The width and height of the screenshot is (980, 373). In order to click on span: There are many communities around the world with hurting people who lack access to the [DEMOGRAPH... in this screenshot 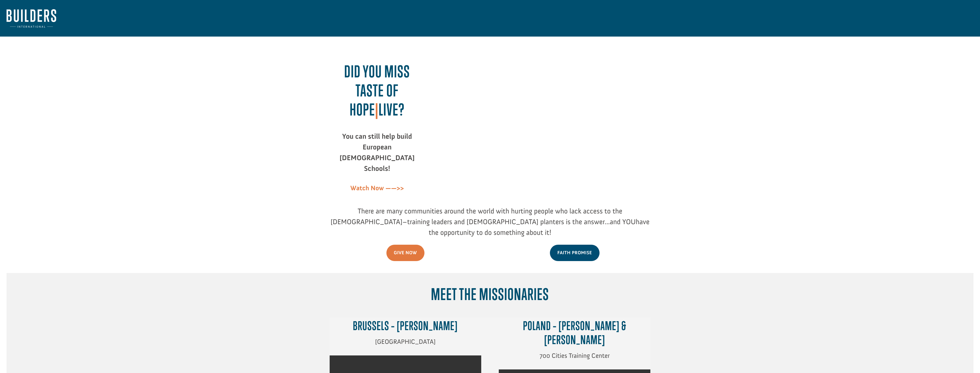, I will do `click(477, 216)`.